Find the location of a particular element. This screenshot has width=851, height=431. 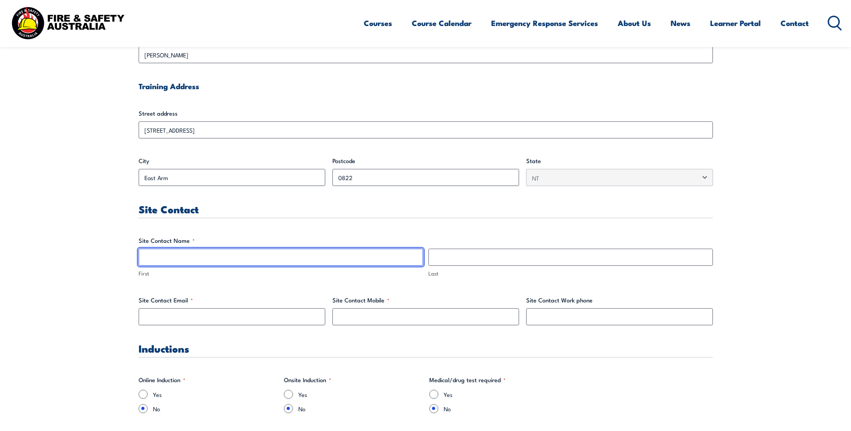

legend: Site Contact Name is located at coordinates (166, 241).